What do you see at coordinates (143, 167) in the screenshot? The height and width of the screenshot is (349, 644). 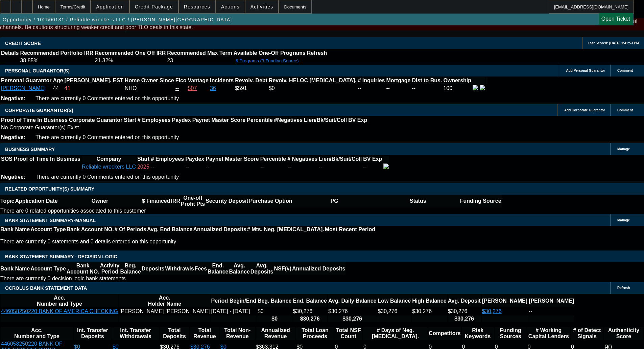 I see `td: 2025` at bounding box center [143, 167].